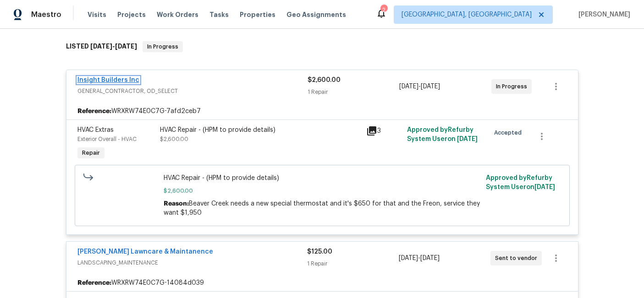 This screenshot has height=298, width=644. Describe the element at coordinates (322, 178) in the screenshot. I see `span: HVAC Repair - (HPM to provide details)` at that location.